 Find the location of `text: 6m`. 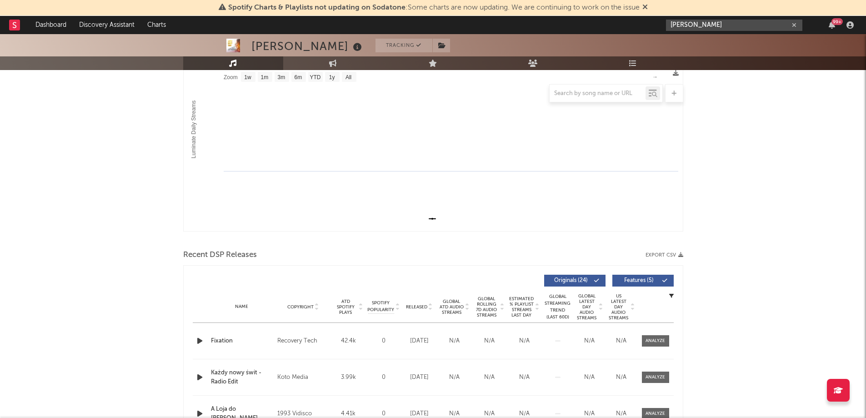

text: 6m is located at coordinates (298, 77).